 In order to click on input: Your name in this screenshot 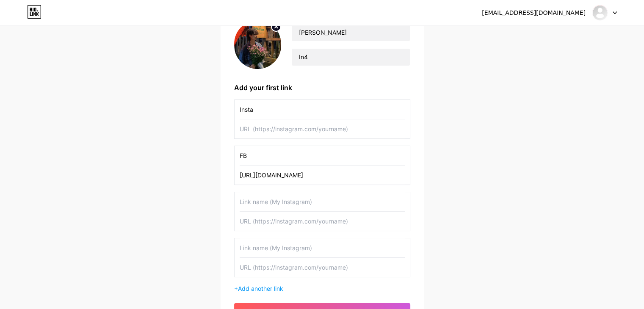, I will do `click(351, 32)`.